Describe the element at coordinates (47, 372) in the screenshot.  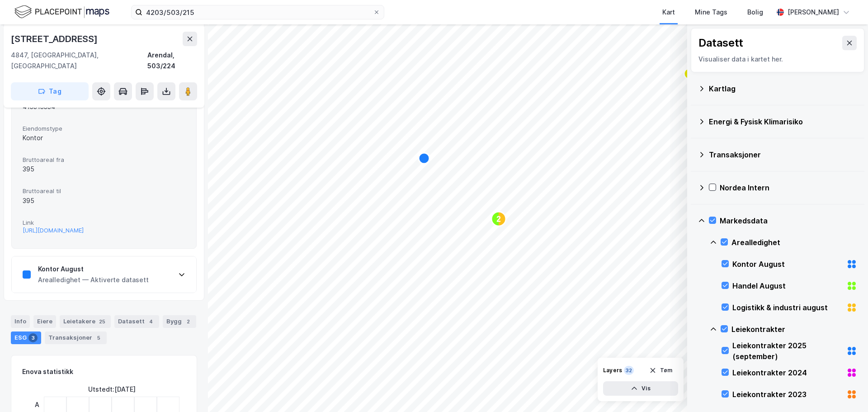
I see `div: Enova statistikk` at that location.